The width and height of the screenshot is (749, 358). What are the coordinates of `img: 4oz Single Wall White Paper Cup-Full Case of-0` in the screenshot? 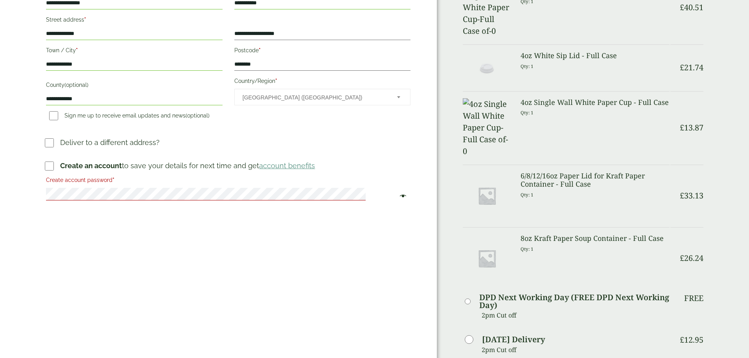 It's located at (487, 128).